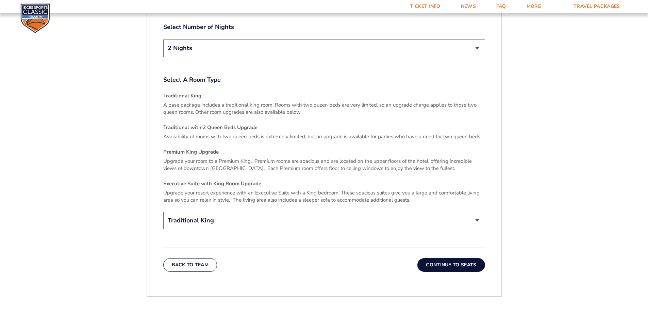 The width and height of the screenshot is (648, 313). What do you see at coordinates (324, 127) in the screenshot?
I see `h4: Traditional with 2 Queen Beds Upgrade` at bounding box center [324, 127].